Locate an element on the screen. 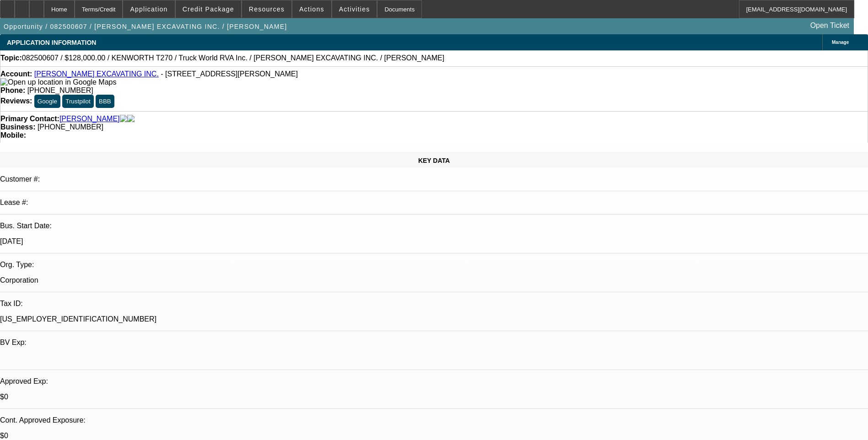 This screenshot has height=440, width=868. span: Application is located at coordinates (149, 9).